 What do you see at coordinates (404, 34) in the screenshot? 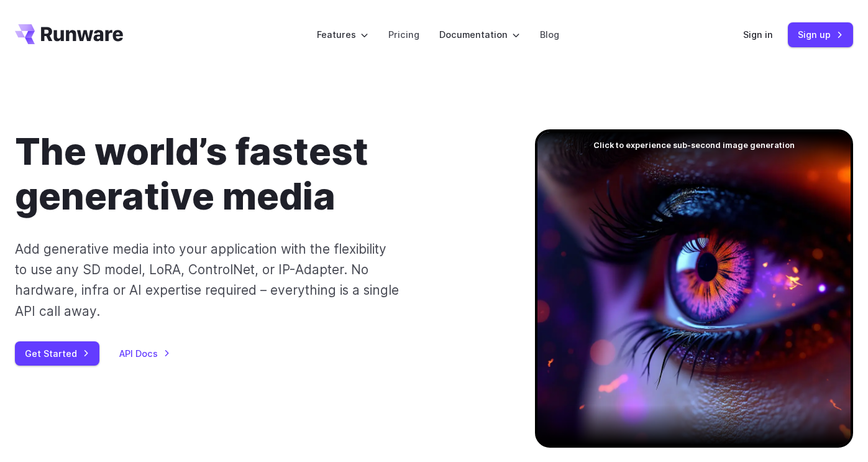
I see `a: Pricing` at bounding box center [404, 34].